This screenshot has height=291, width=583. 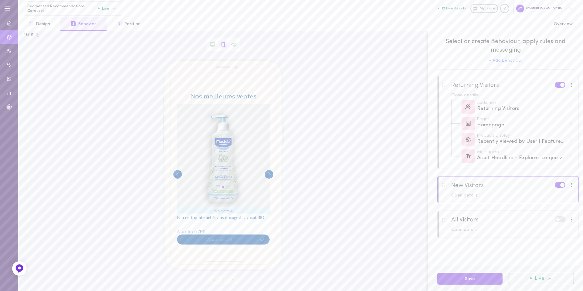 What do you see at coordinates (508, 122) in the screenshot?
I see `div: Returning VisitorsClose detailsAudienceReturning VisitorsPagesHomepageProducts DisplayRecently Vi...` at bounding box center [508, 122].